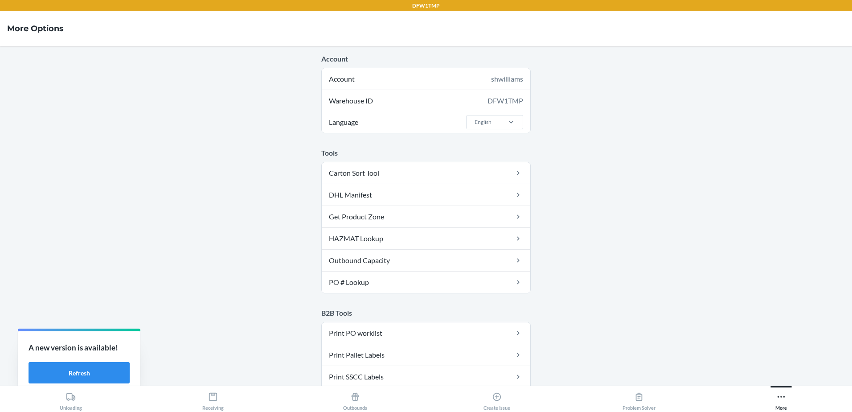 This screenshot has width=852, height=412. Describe the element at coordinates (426, 173) in the screenshot. I see `a: Carton Sort Tool` at that location.